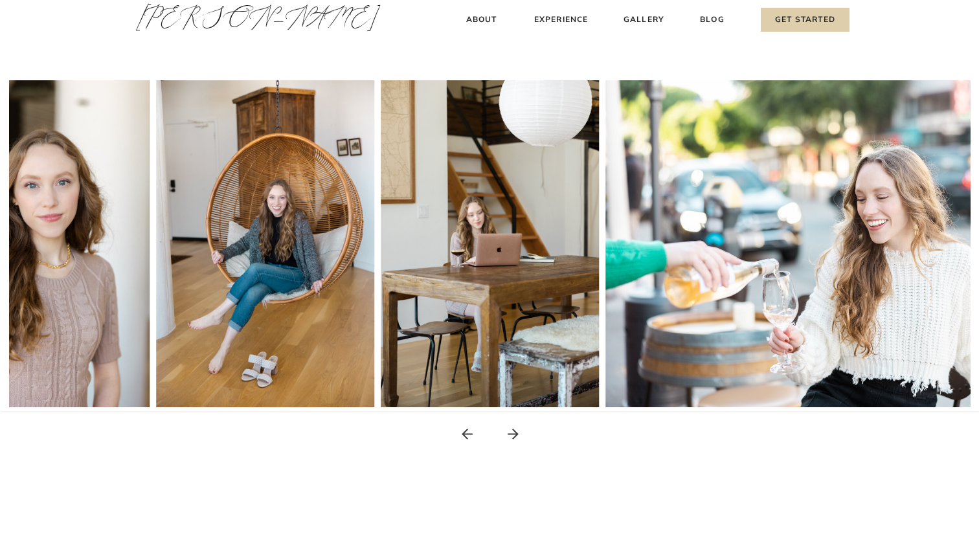 This screenshot has height=560, width=979. I want to click on h3: Experience, so click(561, 20).